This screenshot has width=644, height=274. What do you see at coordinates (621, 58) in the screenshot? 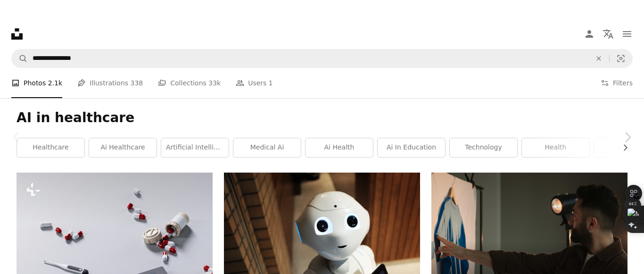
I see `button: Visual search` at bounding box center [621, 58].